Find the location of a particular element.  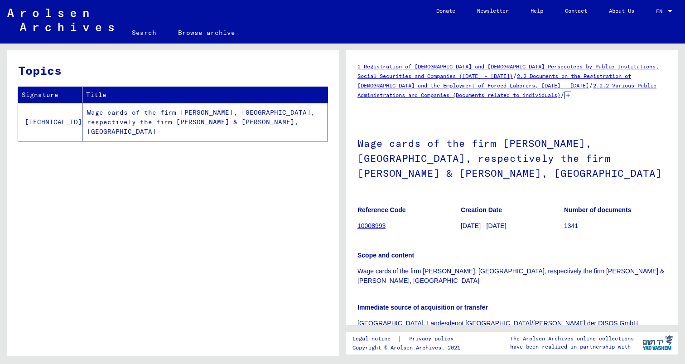

a: 10008993 is located at coordinates (371, 226).